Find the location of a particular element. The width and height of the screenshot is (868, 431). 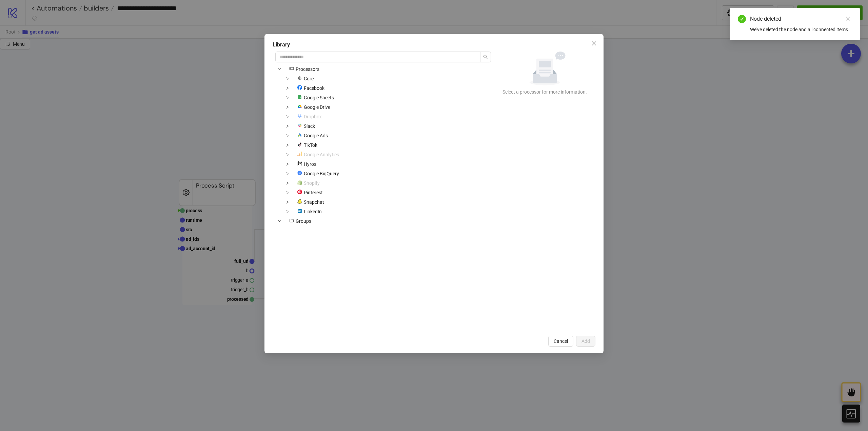

button: Close is located at coordinates (594, 43).